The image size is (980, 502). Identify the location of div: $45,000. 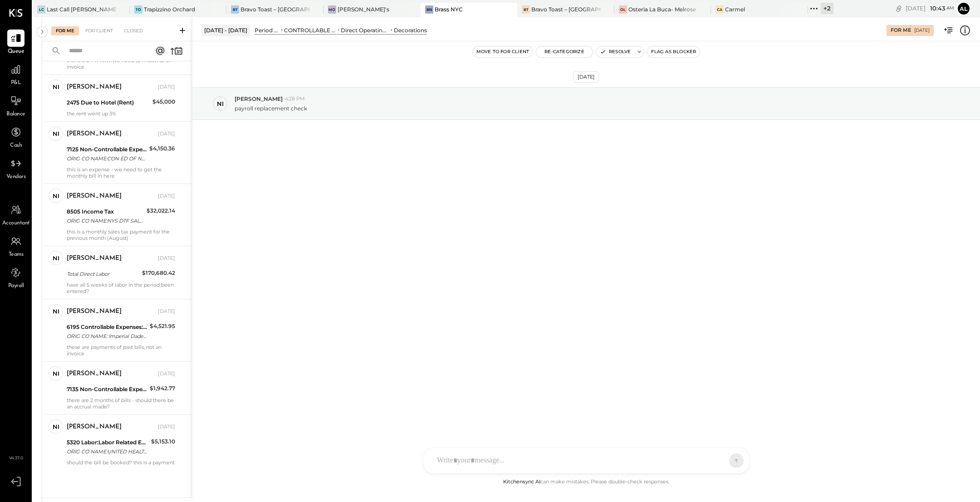
(164, 102).